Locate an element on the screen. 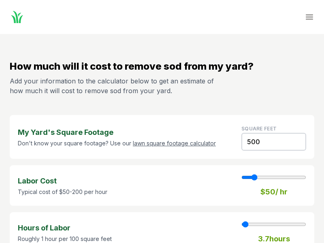 Image resolution: width=324 pixels, height=243 pixels. p: Roughly 1 hour per 100 square feet is located at coordinates (65, 239).